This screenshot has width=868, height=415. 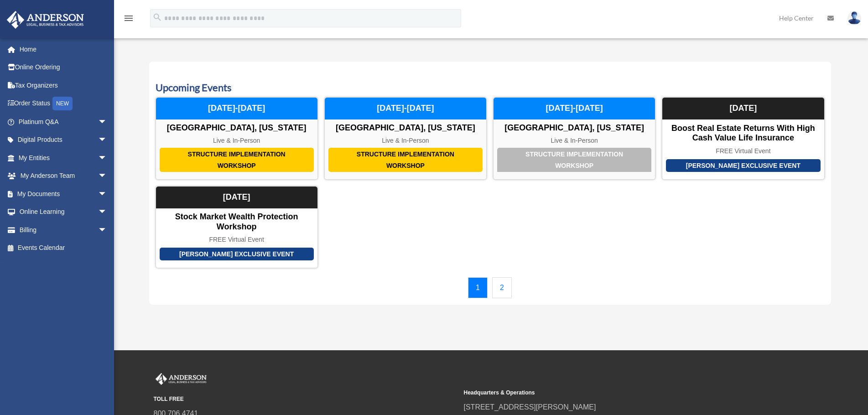 What do you see at coordinates (305, 399) in the screenshot?
I see `small: TOLL FREE` at bounding box center [305, 399].